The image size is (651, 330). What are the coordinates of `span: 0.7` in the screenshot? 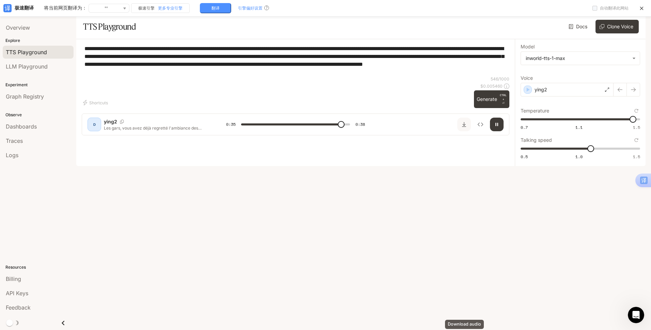 It's located at (524, 127).